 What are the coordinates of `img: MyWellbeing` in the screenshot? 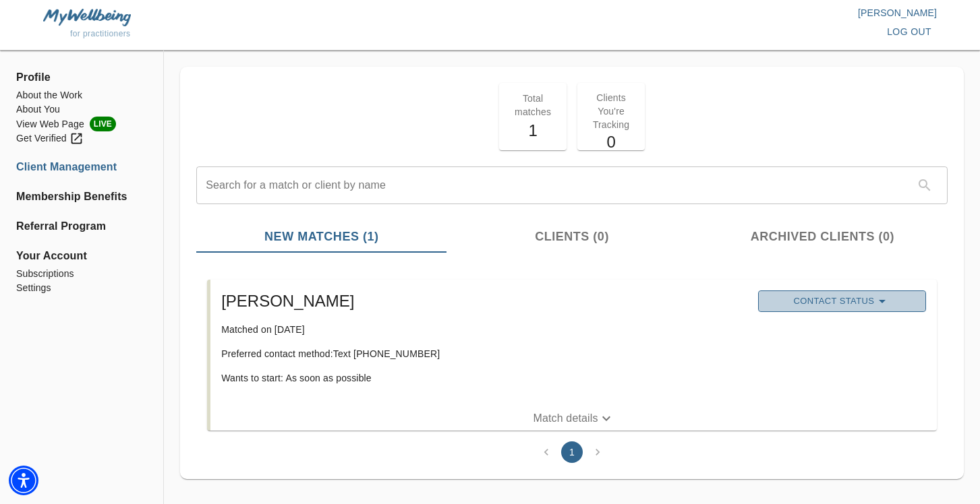 It's located at (87, 17).